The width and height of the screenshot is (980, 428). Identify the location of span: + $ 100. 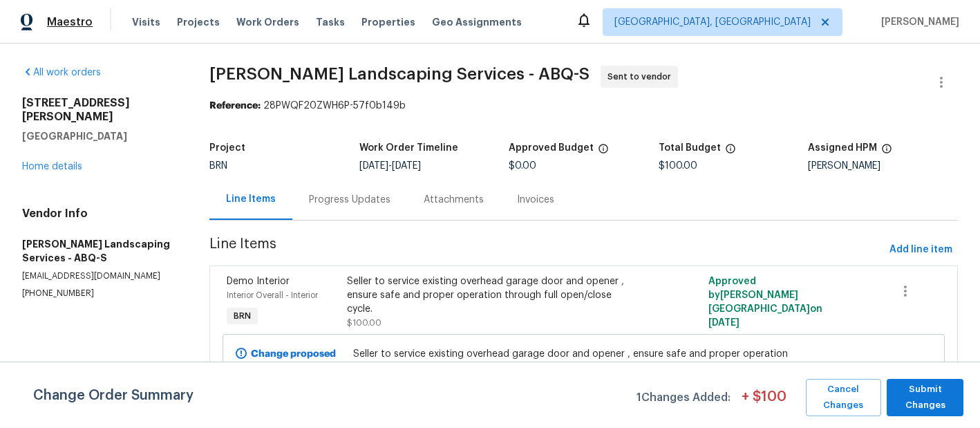
(763, 403).